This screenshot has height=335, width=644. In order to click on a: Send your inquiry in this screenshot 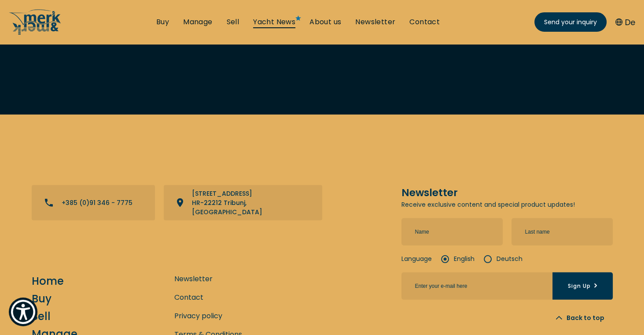, I will do `click(570, 22)`.